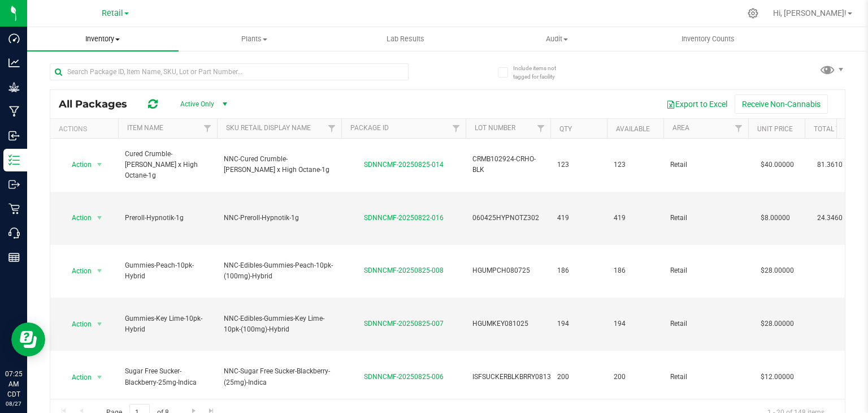  I want to click on span: Audit, so click(556, 39).